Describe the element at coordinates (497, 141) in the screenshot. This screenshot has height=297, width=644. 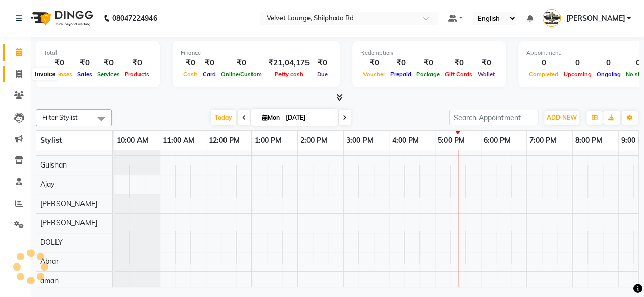
I see `a: 6:00 PM` at that location.